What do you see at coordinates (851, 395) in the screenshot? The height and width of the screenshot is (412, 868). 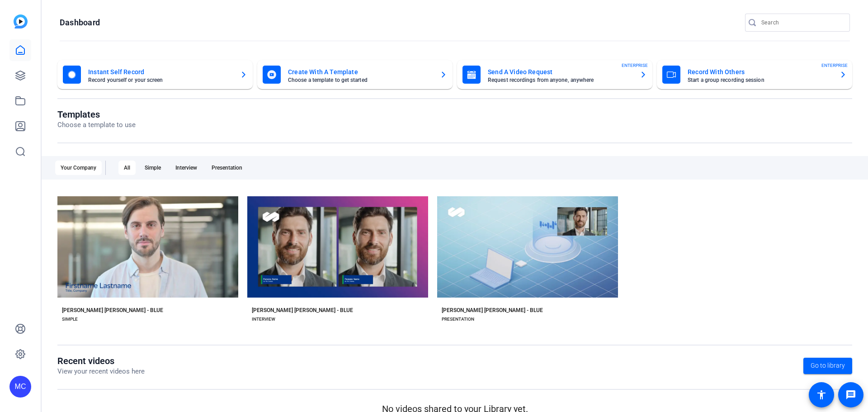 I see `mat-icon: message` at bounding box center [851, 395].